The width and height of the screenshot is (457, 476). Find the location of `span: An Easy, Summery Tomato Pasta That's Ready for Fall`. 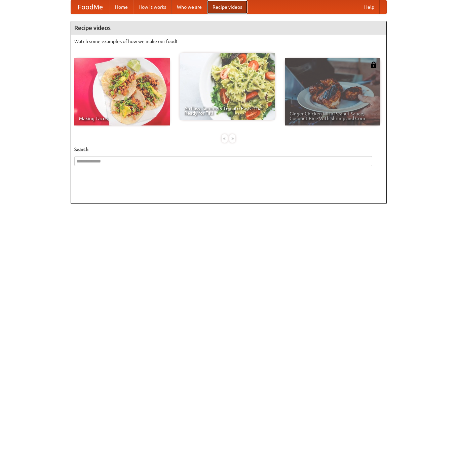

span: An Easy, Summery Tomato Pasta That's Ready for Fall is located at coordinates (227, 111).